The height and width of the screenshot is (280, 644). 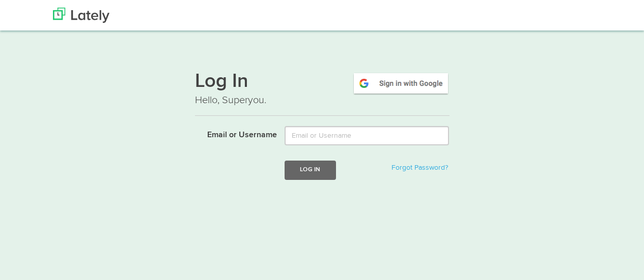 I want to click on img: google-signin.png, so click(x=401, y=83).